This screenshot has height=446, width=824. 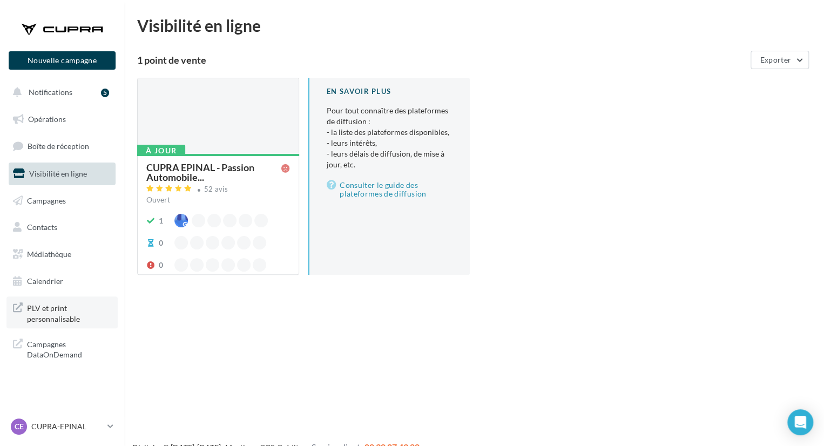 I want to click on span: Campagnes, so click(x=46, y=200).